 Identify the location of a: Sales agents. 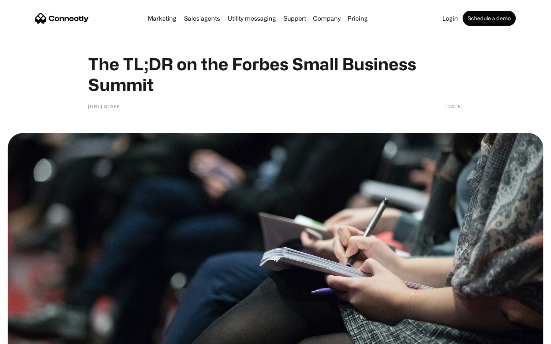
(202, 18).